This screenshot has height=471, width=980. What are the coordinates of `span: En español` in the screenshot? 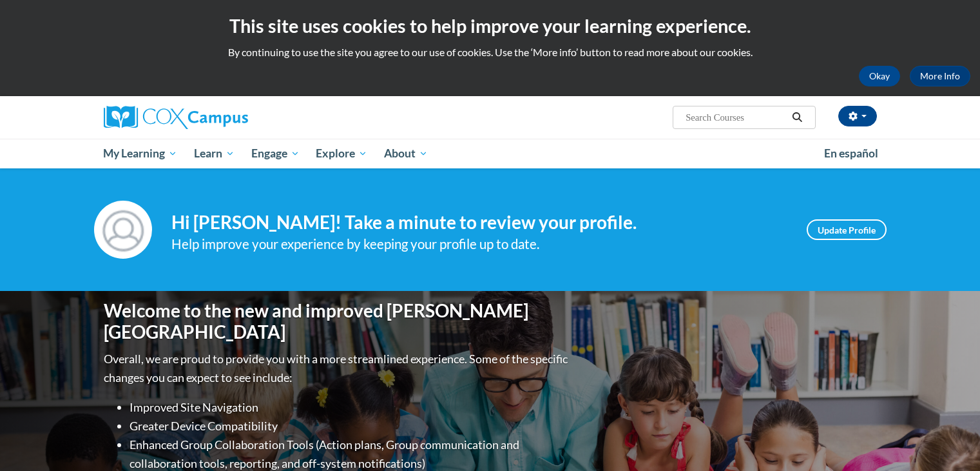 It's located at (851, 153).